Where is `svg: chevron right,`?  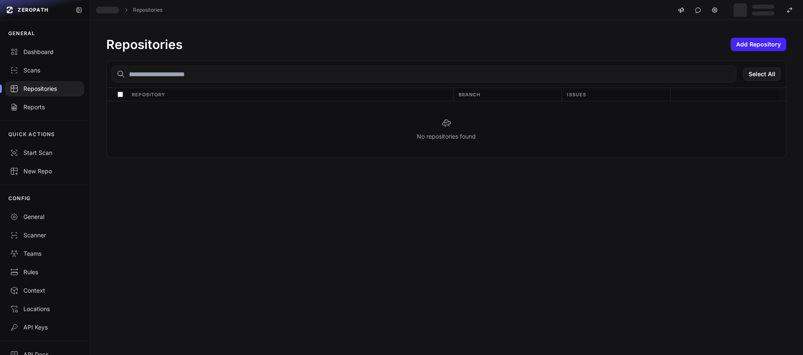
svg: chevron right, is located at coordinates (126, 10).